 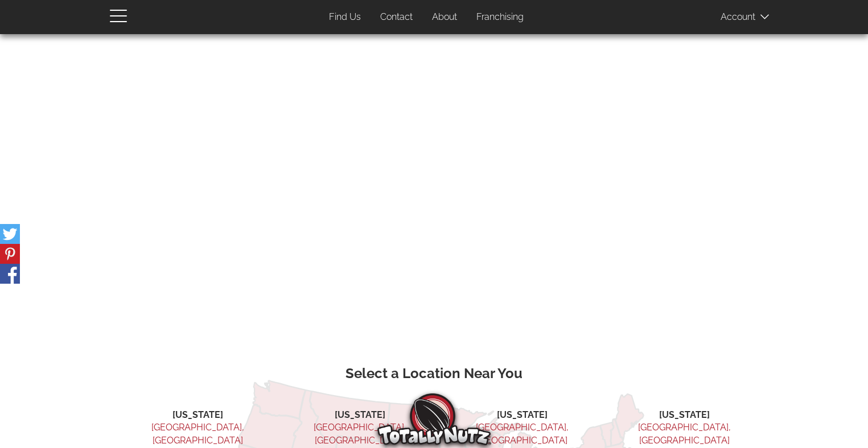 What do you see at coordinates (435, 374) in the screenshot?
I see `h3: Select a Location Near You` at bounding box center [435, 374].